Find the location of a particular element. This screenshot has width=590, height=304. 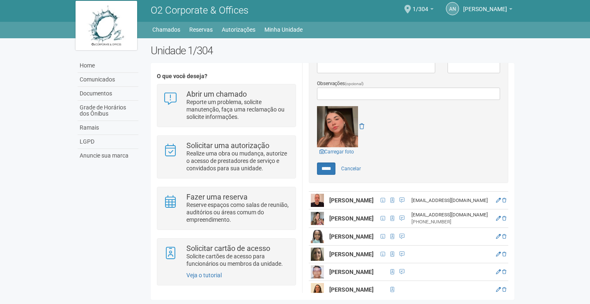

a: Remover is located at coordinates (362, 126).